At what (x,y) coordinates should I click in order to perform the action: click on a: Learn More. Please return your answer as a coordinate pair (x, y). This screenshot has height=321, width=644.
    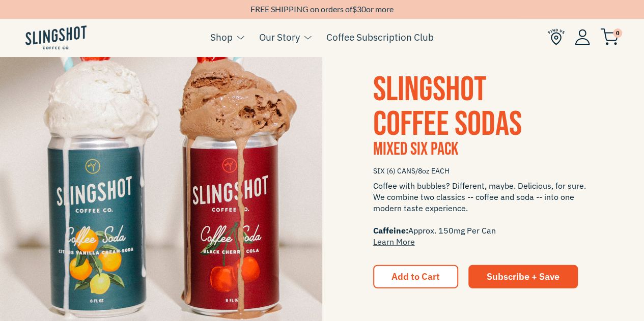
    Looking at the image, I should click on (394, 241).